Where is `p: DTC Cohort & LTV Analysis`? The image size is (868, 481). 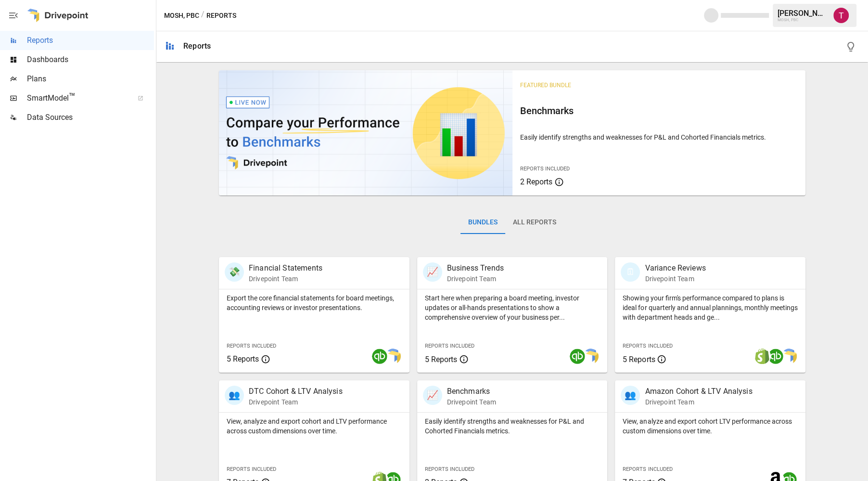
p: DTC Cohort & LTV Analysis is located at coordinates (295, 391).